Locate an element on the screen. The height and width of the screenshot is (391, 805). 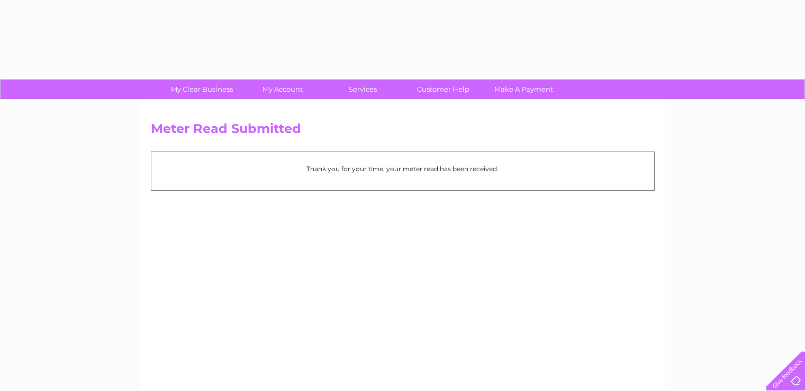
a: Make A Payment is located at coordinates (523, 89).